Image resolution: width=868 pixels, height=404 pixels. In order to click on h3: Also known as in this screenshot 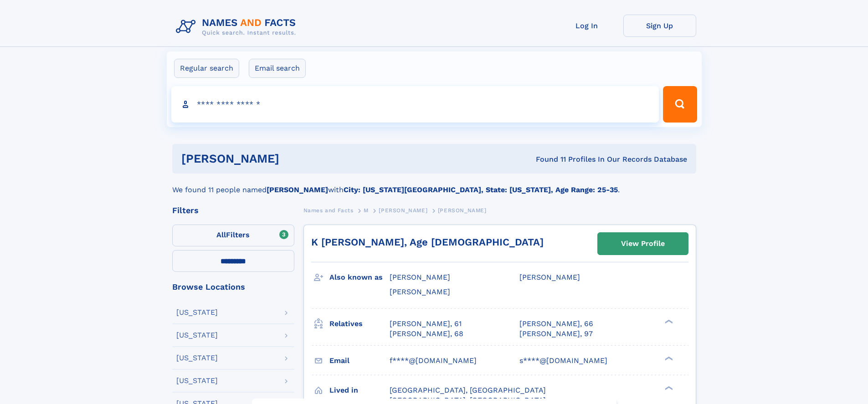, I will do `click(359, 277)`.